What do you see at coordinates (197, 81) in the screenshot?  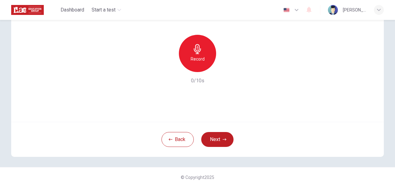 I see `h6: 0/10s` at bounding box center [197, 81].